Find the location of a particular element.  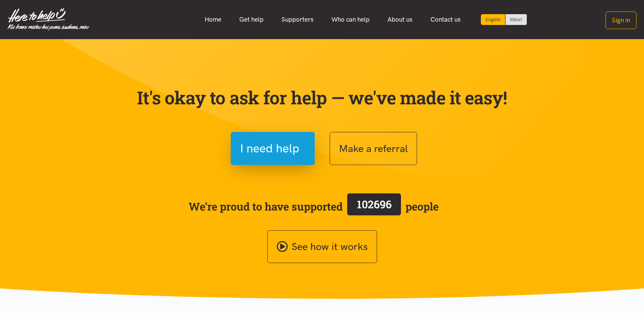

div: Current language is located at coordinates (493, 19).